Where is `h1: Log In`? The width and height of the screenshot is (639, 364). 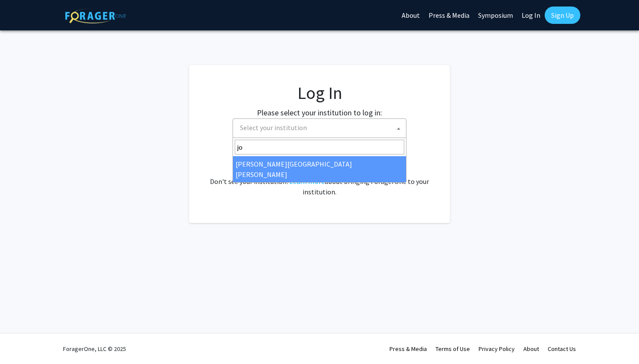 h1: Log In is located at coordinates (320, 93).